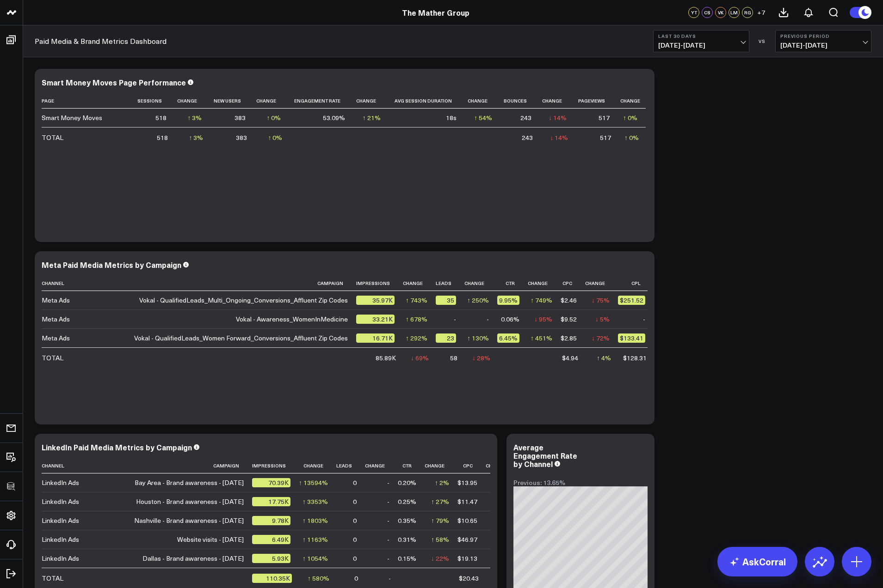 This screenshot has width=883, height=588. Describe the element at coordinates (314, 539) in the screenshot. I see `div: ↑ 1163%` at that location.